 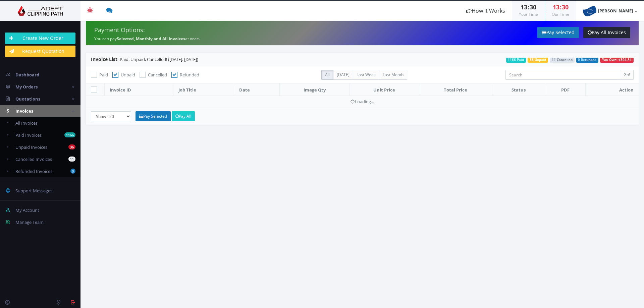 I want to click on small: You can pay at once., so click(x=147, y=39).